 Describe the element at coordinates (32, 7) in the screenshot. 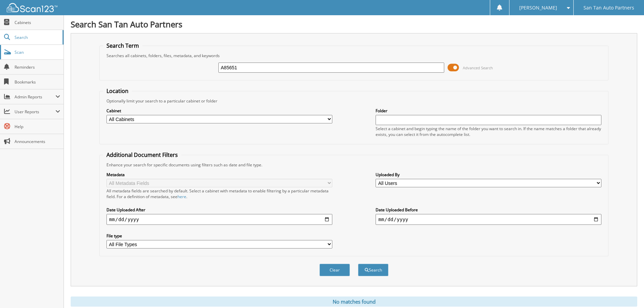

I see `img: scan123-logo-white.svg` at that location.